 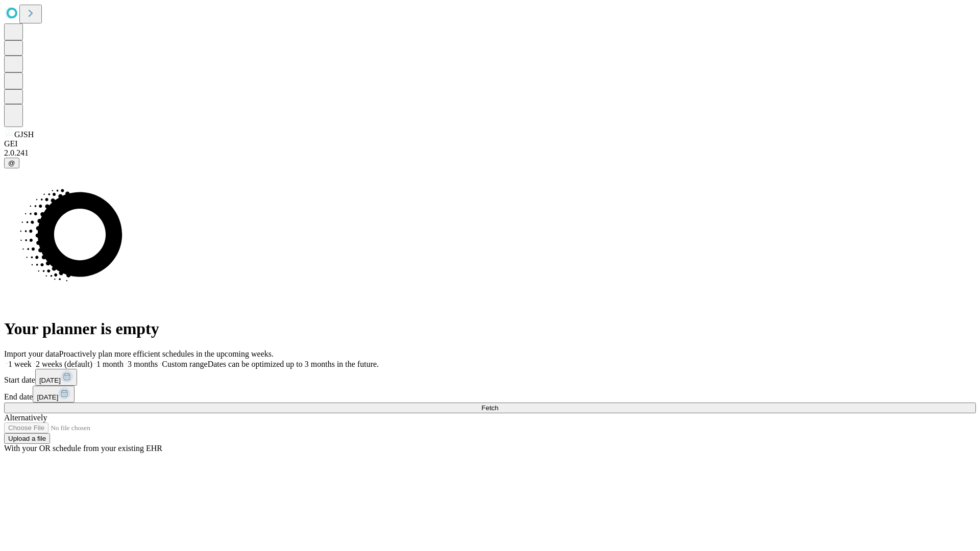 What do you see at coordinates (24, 134) in the screenshot?
I see `span: GJSH` at bounding box center [24, 134].